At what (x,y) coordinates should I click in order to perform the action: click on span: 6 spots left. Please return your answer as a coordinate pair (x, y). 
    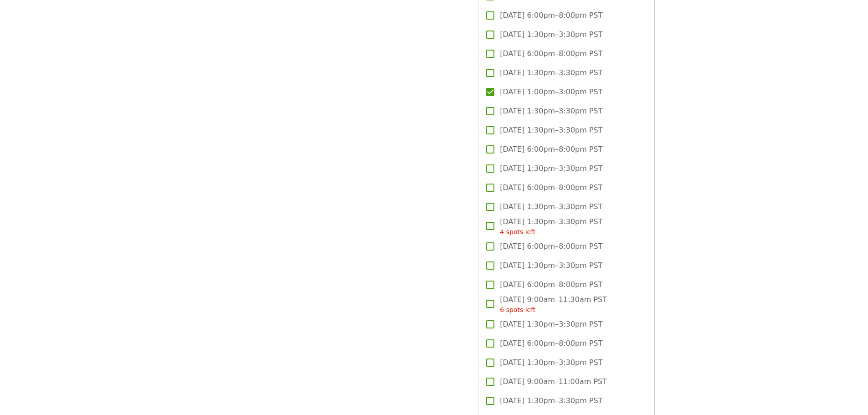
    Looking at the image, I should click on (518, 309).